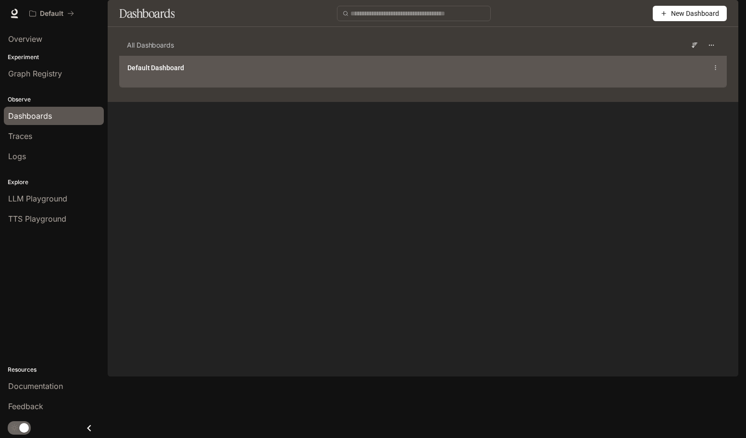 This screenshot has width=746, height=438. I want to click on button: New Dashboard, so click(689, 13).